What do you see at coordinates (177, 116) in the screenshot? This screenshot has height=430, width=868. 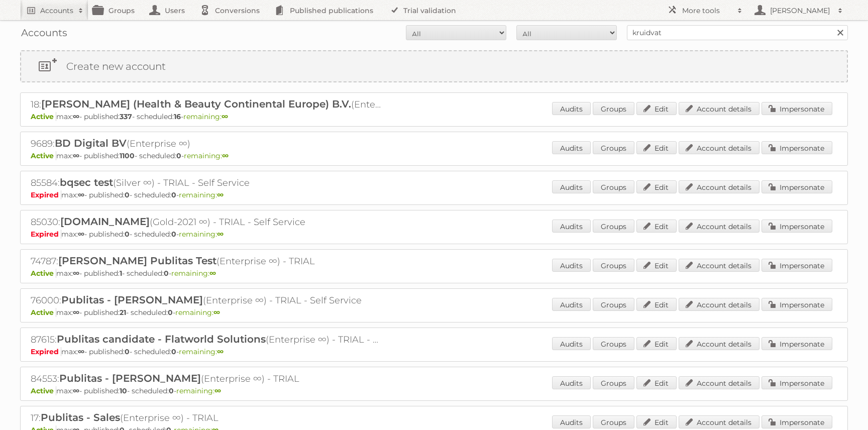 I see `strong: 16` at bounding box center [177, 116].